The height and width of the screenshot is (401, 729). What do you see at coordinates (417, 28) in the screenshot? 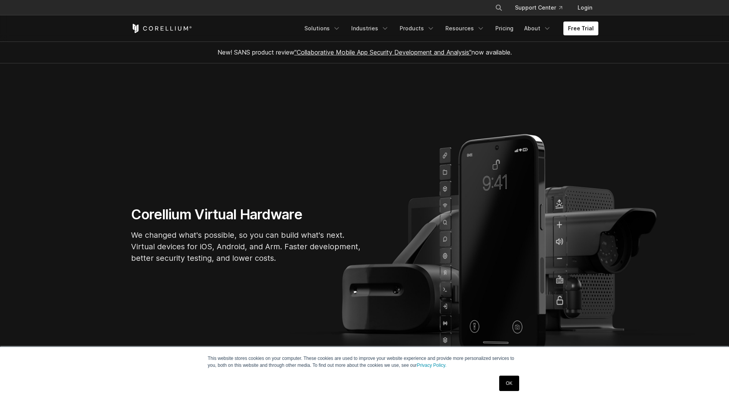
I see `a: Products` at bounding box center [417, 28].